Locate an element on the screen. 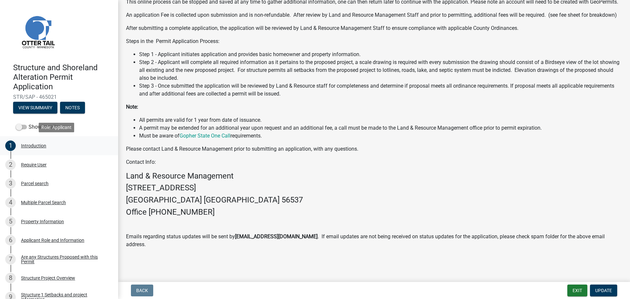 The height and width of the screenshot is (299, 630). div: 7 is located at coordinates (11, 259).